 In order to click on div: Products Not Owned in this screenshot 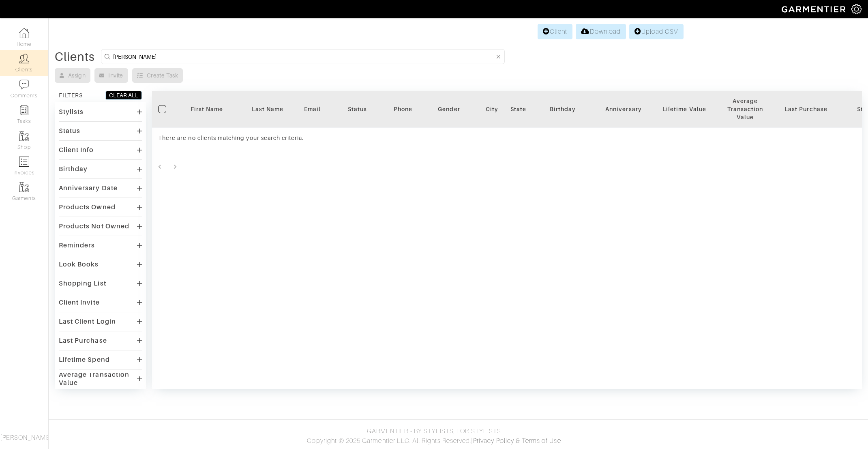, I will do `click(94, 227)`.